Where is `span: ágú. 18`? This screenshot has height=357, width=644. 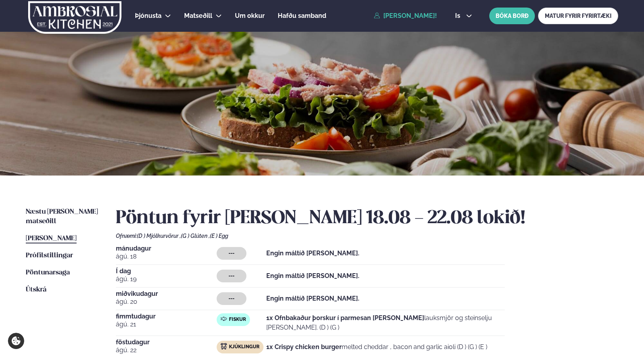
span: ágú. 18 is located at coordinates (166, 256).